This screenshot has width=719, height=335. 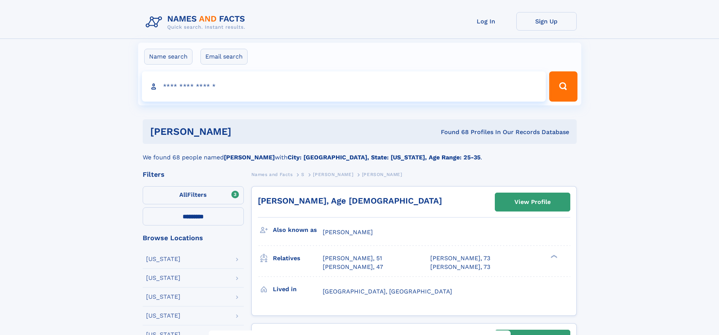 What do you see at coordinates (224, 57) in the screenshot?
I see `label: Email search` at bounding box center [224, 57].